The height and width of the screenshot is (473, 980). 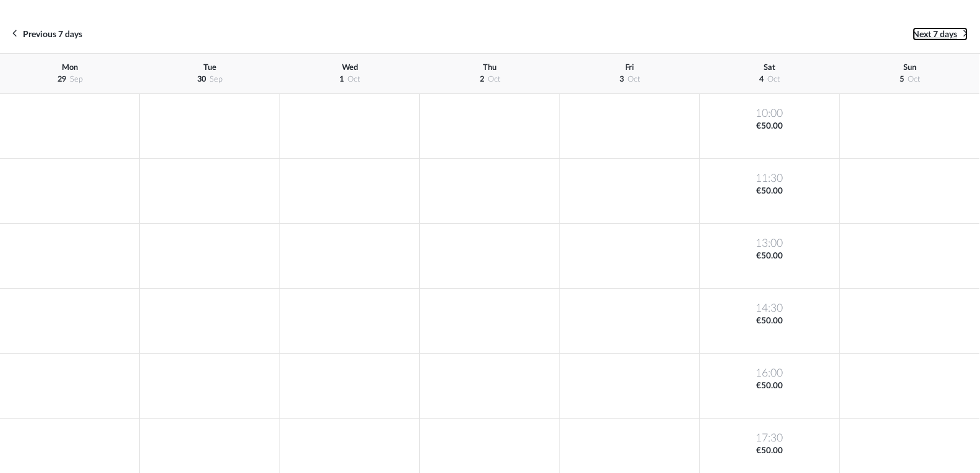 I want to click on span: 2, so click(x=482, y=79).